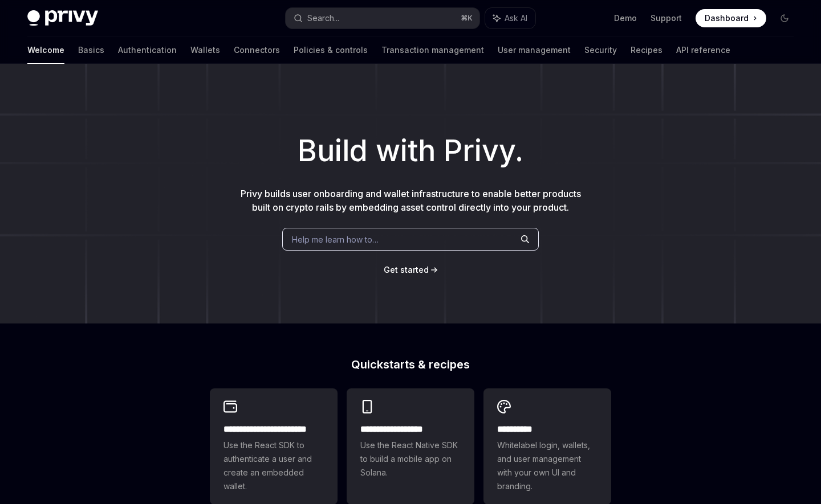 The image size is (821, 504). I want to click on a: Authentication, so click(147, 50).